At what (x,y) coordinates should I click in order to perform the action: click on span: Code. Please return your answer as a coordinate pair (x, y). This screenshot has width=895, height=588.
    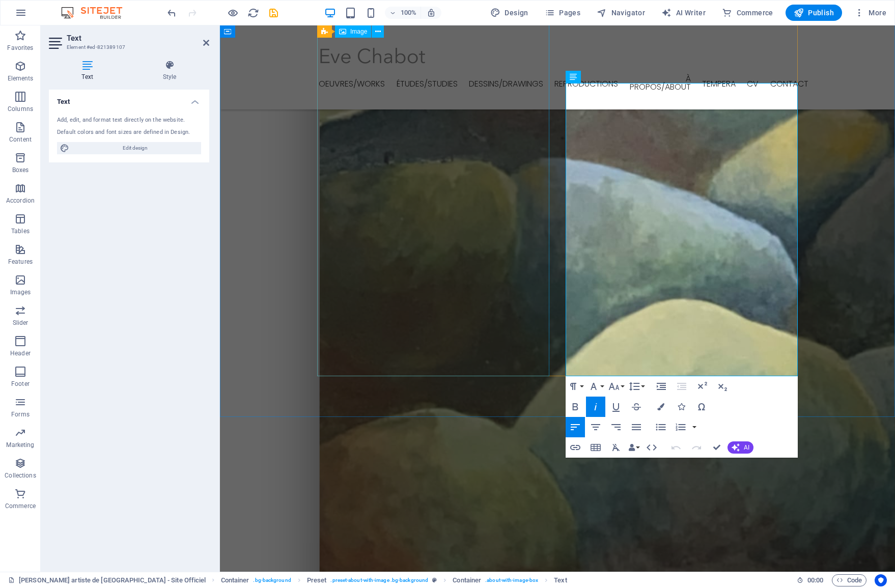
    Looking at the image, I should click on (849, 580).